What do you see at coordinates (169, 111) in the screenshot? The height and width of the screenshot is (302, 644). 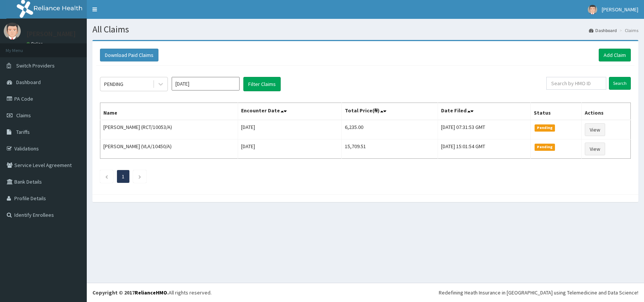 I see `th: Name` at bounding box center [169, 111].